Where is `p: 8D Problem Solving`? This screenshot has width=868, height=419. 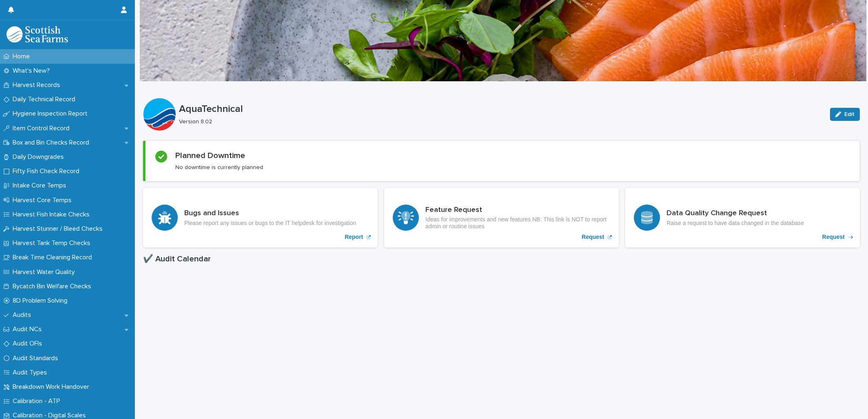 p: 8D Problem Solving is located at coordinates (41, 301).